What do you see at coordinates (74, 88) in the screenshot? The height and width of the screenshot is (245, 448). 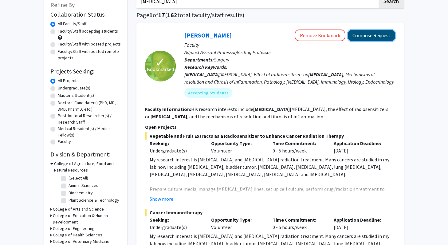 I see `label: Undergraduate(s)` at bounding box center [74, 88].